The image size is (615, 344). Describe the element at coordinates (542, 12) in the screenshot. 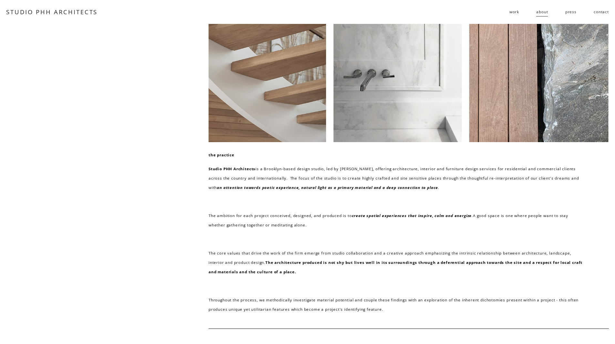

I see `a: about` at that location.